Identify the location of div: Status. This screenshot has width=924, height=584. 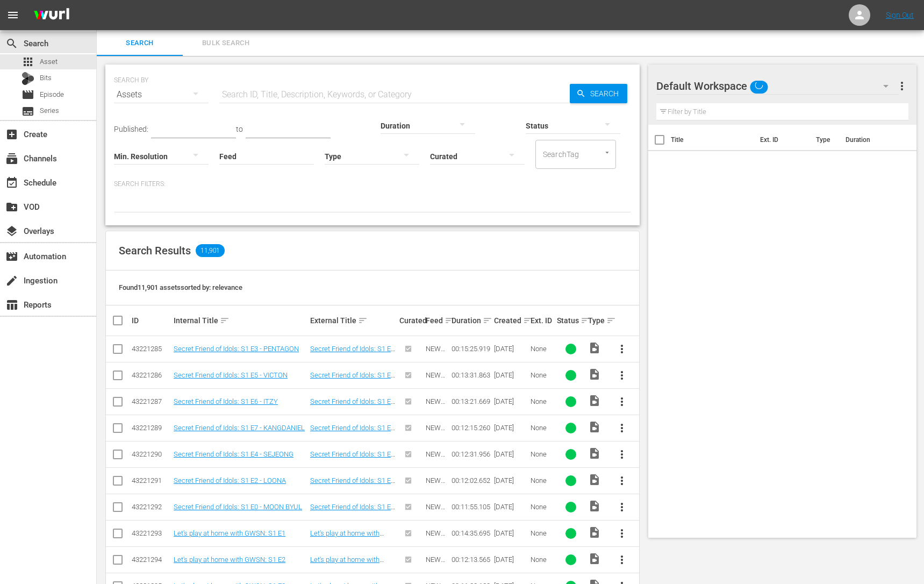
(571, 320).